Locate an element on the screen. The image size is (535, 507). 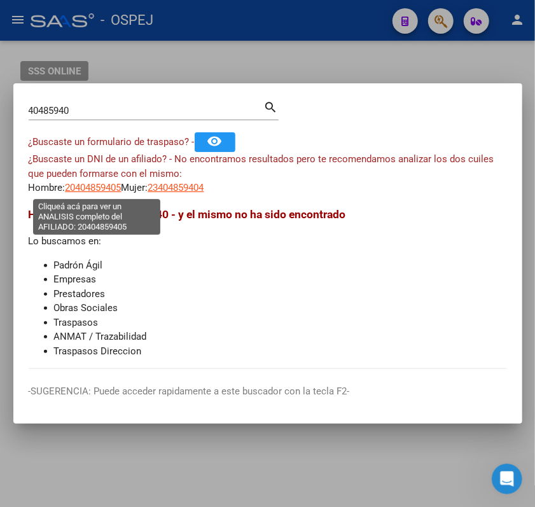
span: Hemos buscado - 40485940 - y el mismo no ha sido encontrado is located at coordinates (187, 214).